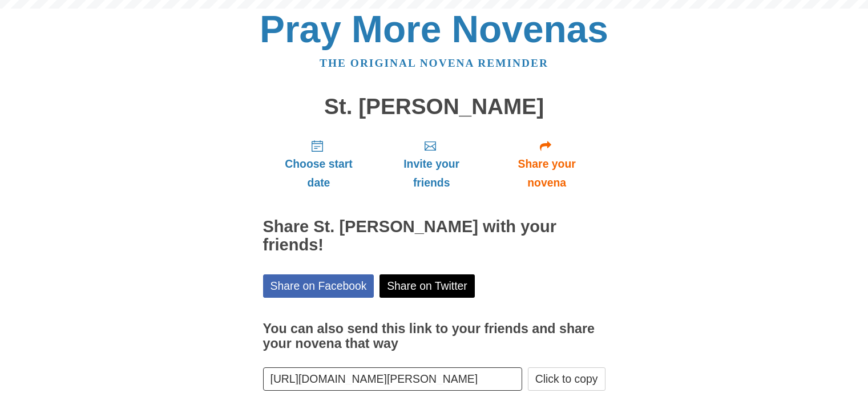 This screenshot has width=868, height=401. What do you see at coordinates (434, 29) in the screenshot?
I see `a: Pray More Novenas` at bounding box center [434, 29].